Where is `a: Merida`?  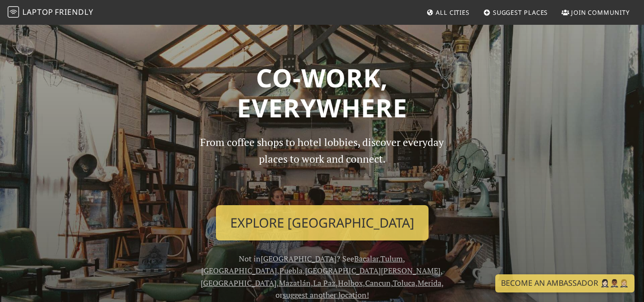 a: Merida is located at coordinates (430, 283).